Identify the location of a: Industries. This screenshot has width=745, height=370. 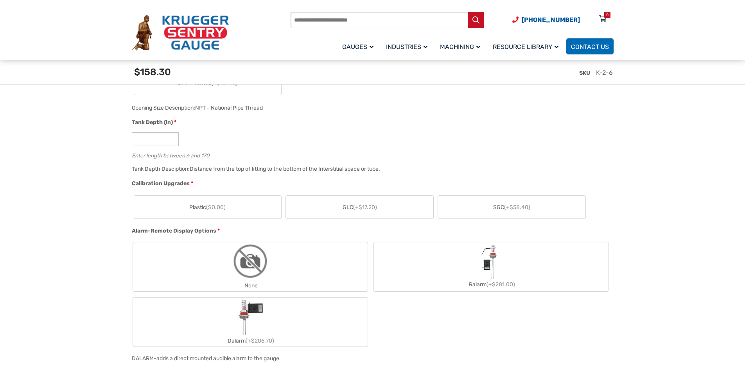
(408, 46).